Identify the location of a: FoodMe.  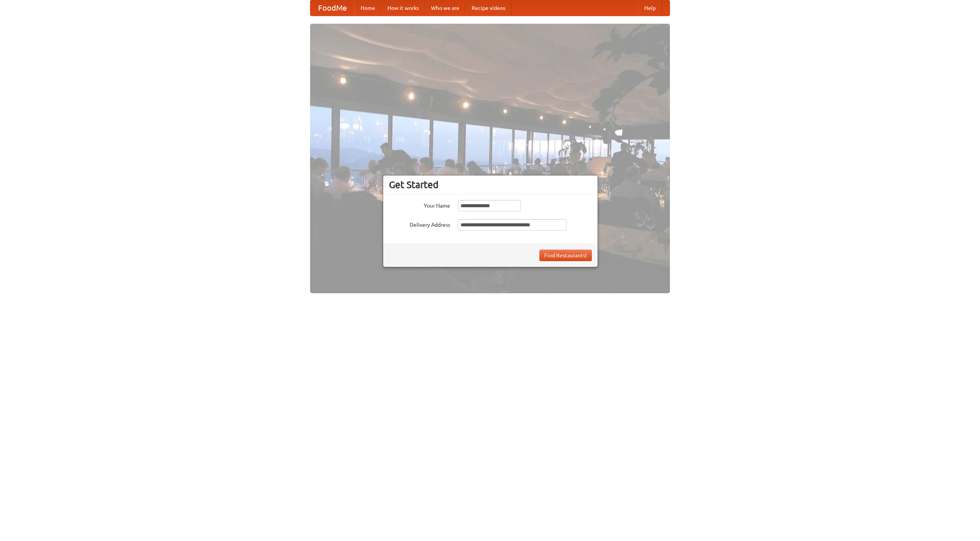
(333, 8).